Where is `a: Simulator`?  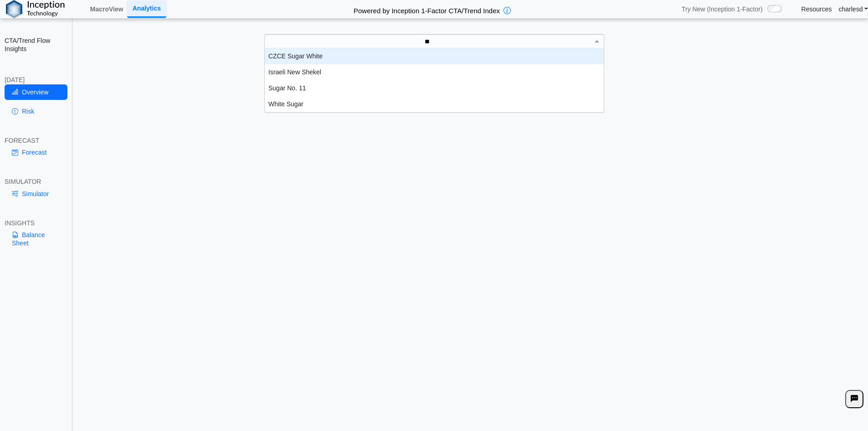
a: Simulator is located at coordinates (36, 194).